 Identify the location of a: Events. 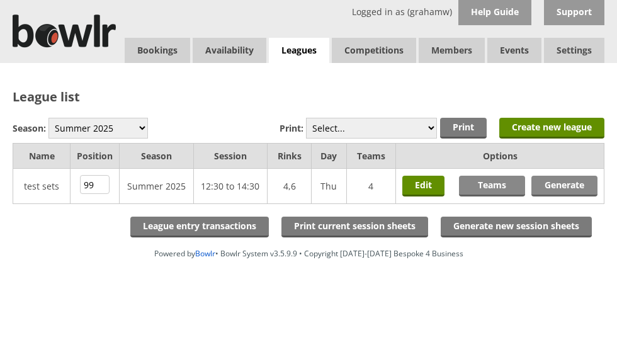
(514, 51).